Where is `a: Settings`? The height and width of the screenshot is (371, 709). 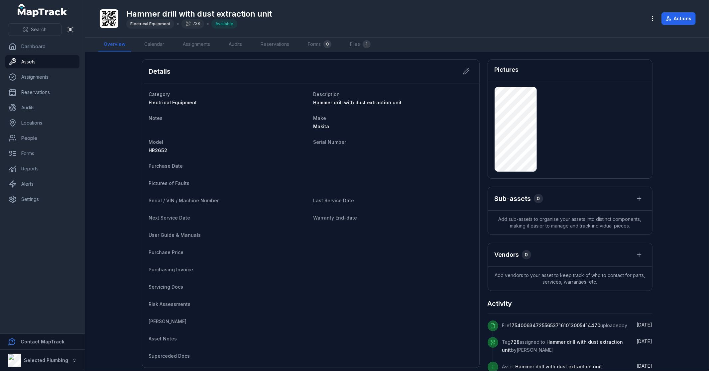
a: Settings is located at coordinates (42, 199).